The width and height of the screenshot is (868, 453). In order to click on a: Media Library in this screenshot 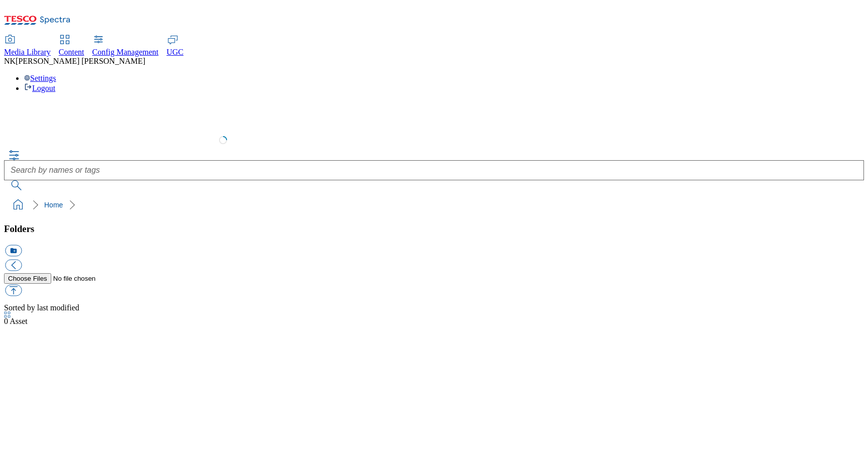, I will do `click(27, 46)`.